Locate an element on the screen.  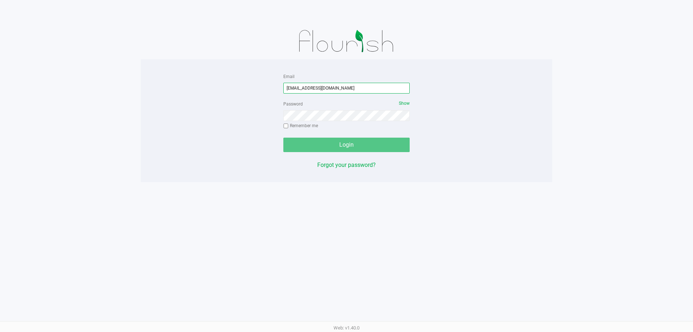
button: Forgot your password? is located at coordinates (347, 165).